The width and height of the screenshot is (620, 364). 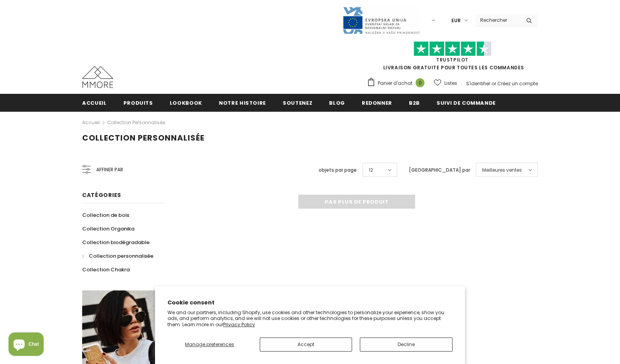 What do you see at coordinates (186, 102) in the screenshot?
I see `a: Lookbook` at bounding box center [186, 102].